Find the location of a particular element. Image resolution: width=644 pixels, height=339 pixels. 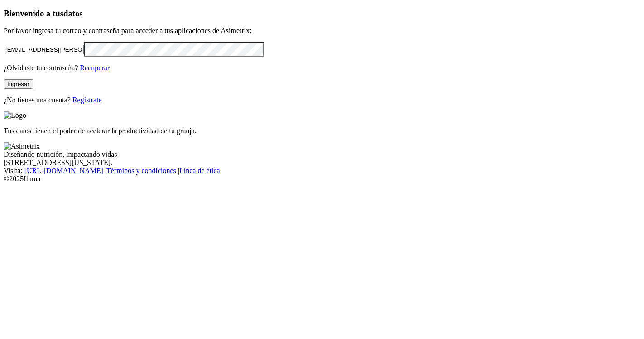

button: Ingresar is located at coordinates (18, 84).